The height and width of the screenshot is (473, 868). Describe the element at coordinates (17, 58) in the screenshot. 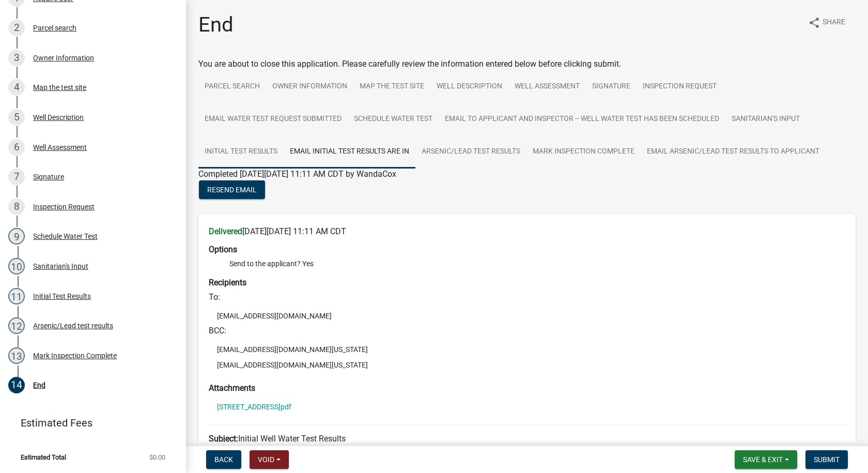

I see `div: 3` at that location.